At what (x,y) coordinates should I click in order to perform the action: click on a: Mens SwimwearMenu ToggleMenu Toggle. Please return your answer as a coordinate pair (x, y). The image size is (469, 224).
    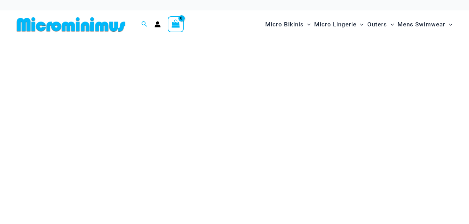
    Looking at the image, I should click on (425, 24).